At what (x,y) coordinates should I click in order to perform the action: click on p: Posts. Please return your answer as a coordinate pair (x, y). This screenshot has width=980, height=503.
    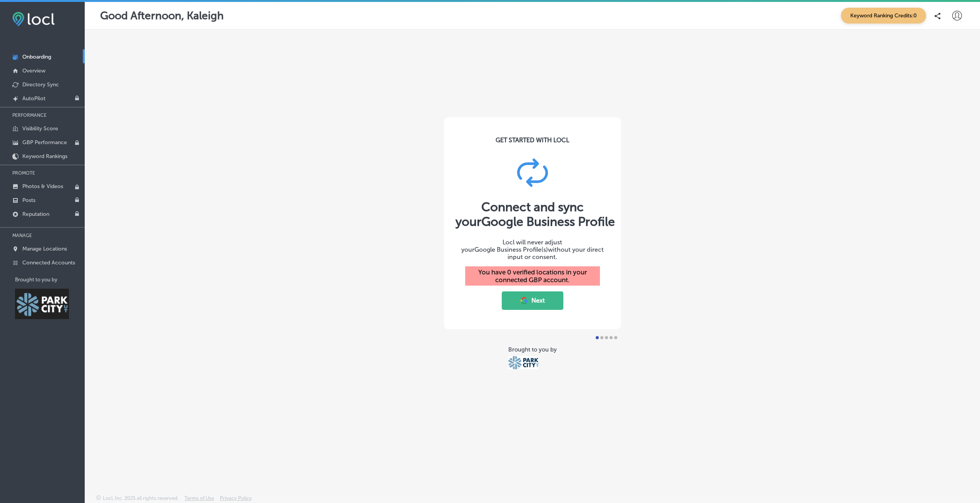
    Looking at the image, I should click on (29, 200).